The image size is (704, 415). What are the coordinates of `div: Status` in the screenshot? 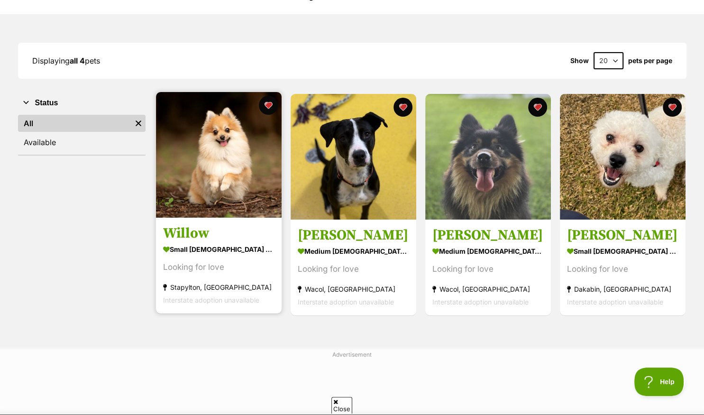 It's located at (82, 134).